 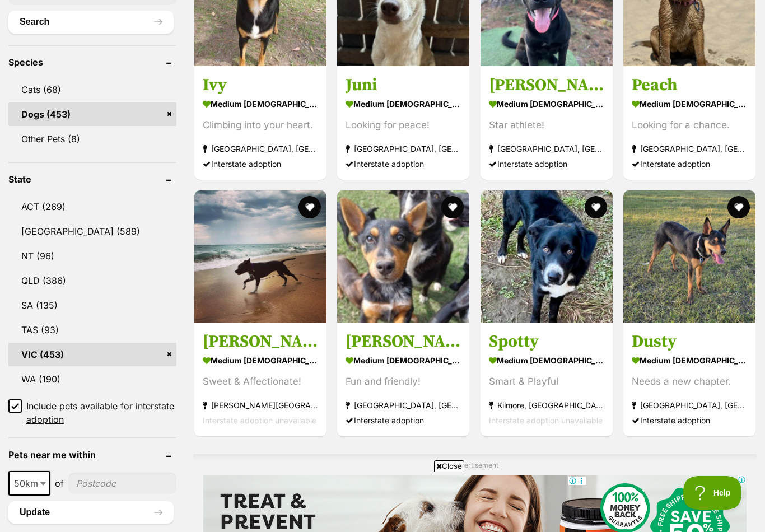 What do you see at coordinates (92, 413) in the screenshot?
I see `a: Include pets available for interstate adoption` at bounding box center [92, 413].